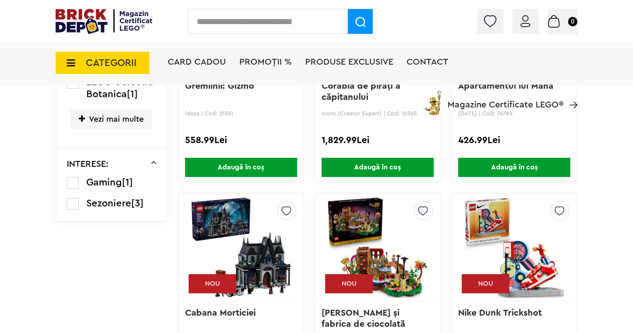 The image size is (633, 333). Describe the element at coordinates (266, 62) in the screenshot. I see `a: PROMOȚII %` at that location.